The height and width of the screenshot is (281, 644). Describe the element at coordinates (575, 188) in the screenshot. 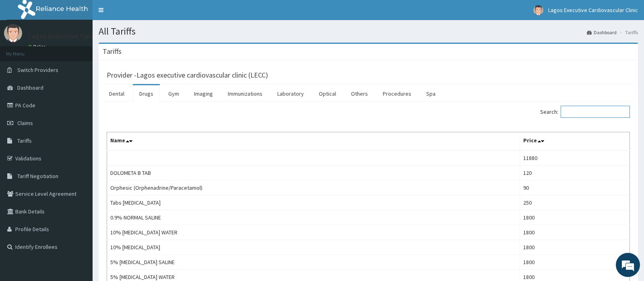

I see `td: 90` at that location.